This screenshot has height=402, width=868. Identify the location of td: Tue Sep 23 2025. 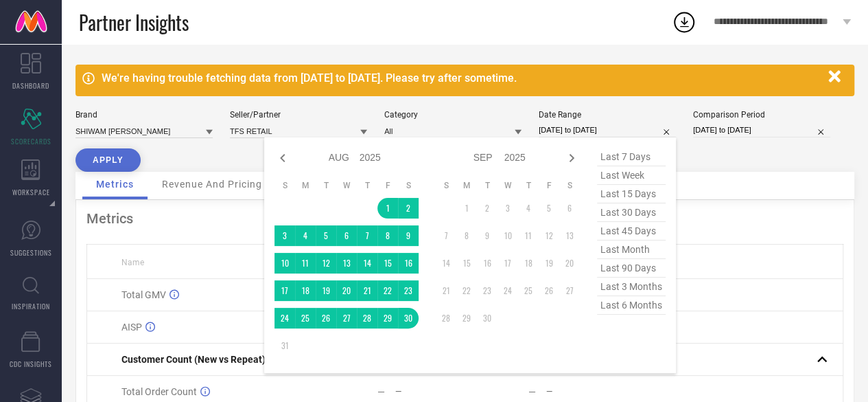
(487, 290).